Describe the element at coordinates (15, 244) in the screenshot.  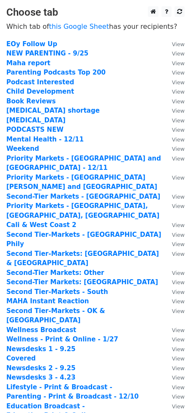
I see `strong: Phily` at that location.